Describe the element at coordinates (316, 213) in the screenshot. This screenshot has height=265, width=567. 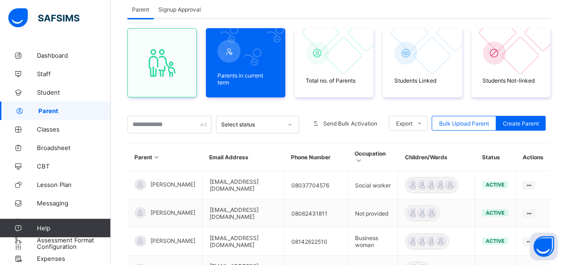
I see `td: 08062431811` at that location.